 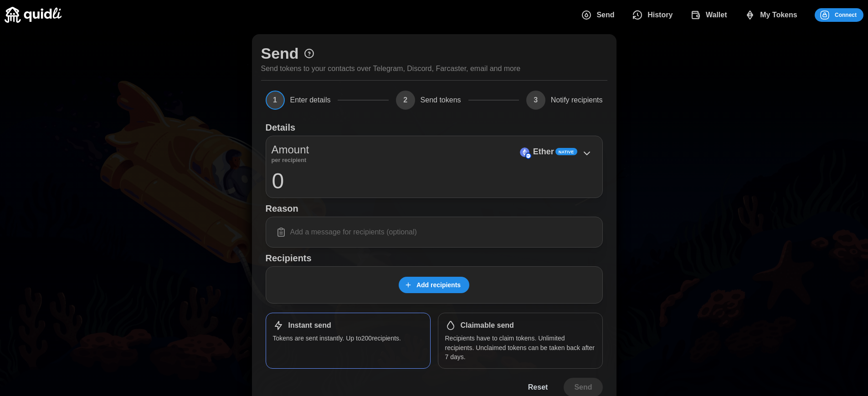 What do you see at coordinates (33, 15) in the screenshot?
I see `img: Quidli` at bounding box center [33, 15].